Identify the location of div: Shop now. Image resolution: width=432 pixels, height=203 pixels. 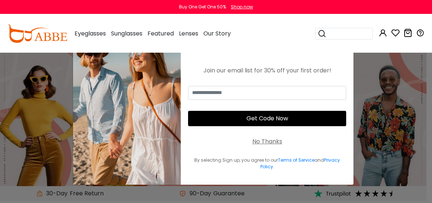
(242, 7).